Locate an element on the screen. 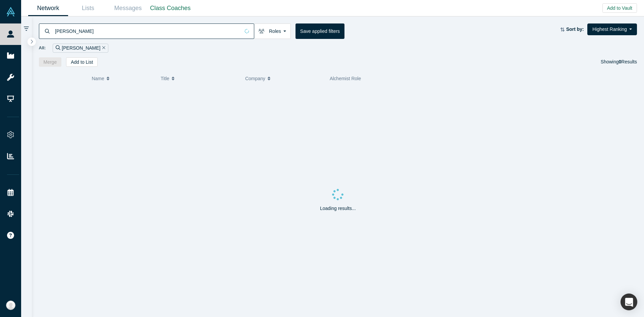 This screenshot has width=644, height=317. input: Search by name, title, company, summary, expertise, investment criteria or topics of focus is located at coordinates (147, 31).